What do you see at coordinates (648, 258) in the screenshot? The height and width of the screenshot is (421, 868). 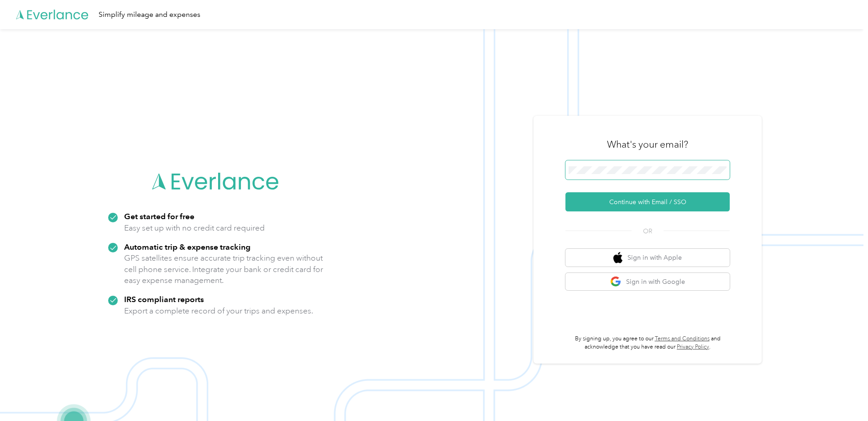 I see `button: apple logoSign in with Apple` at bounding box center [648, 258].